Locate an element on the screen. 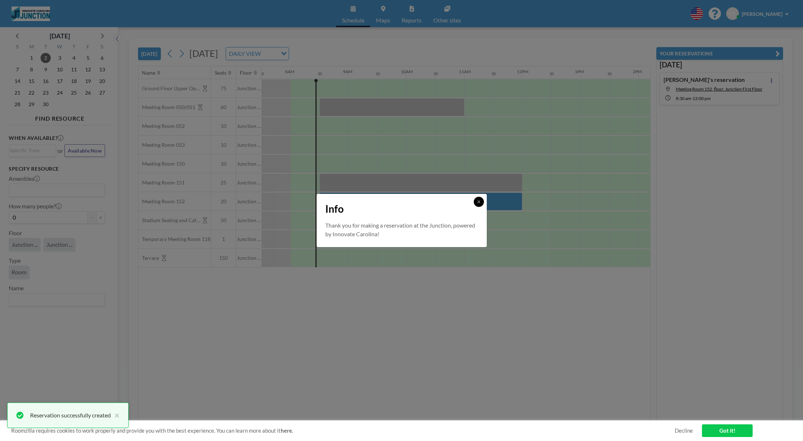 The width and height of the screenshot is (803, 441). p: Thank you for making a reservation at the Junction, powered by Innovate Carolina! is located at coordinates (402, 230).